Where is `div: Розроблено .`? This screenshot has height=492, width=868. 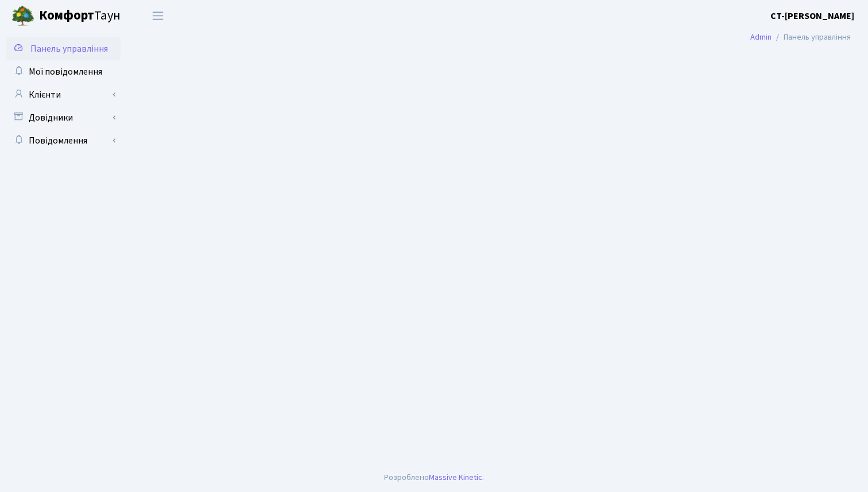
div: Розроблено . is located at coordinates (434, 478).